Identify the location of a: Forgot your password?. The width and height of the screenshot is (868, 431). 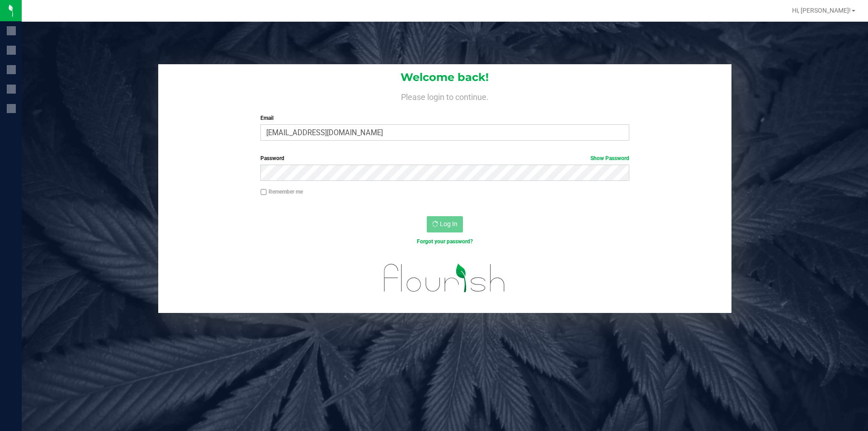
(445, 241).